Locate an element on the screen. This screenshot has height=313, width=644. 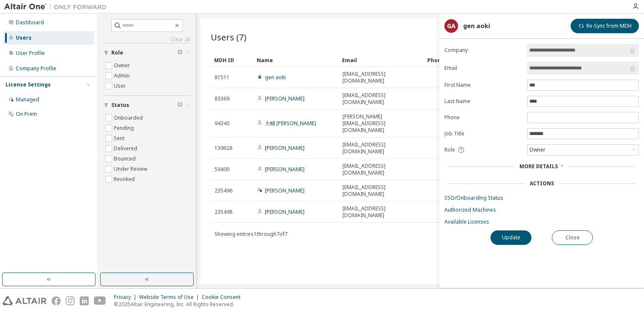
button: Close is located at coordinates (572, 238).